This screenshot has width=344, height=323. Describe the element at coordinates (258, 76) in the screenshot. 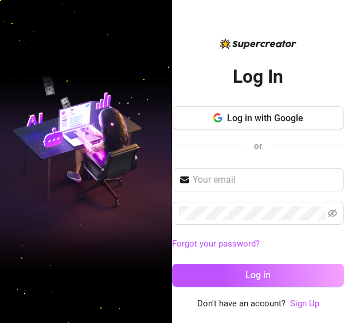

I see `h2: Log In` at that location.